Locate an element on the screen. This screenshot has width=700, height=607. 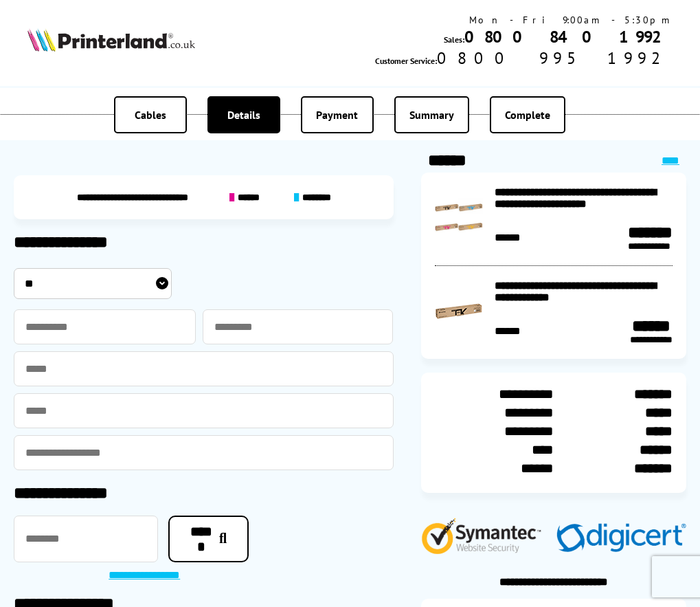
div: Mon - Fri 9:00am - 5:30pm is located at coordinates (524, 20).